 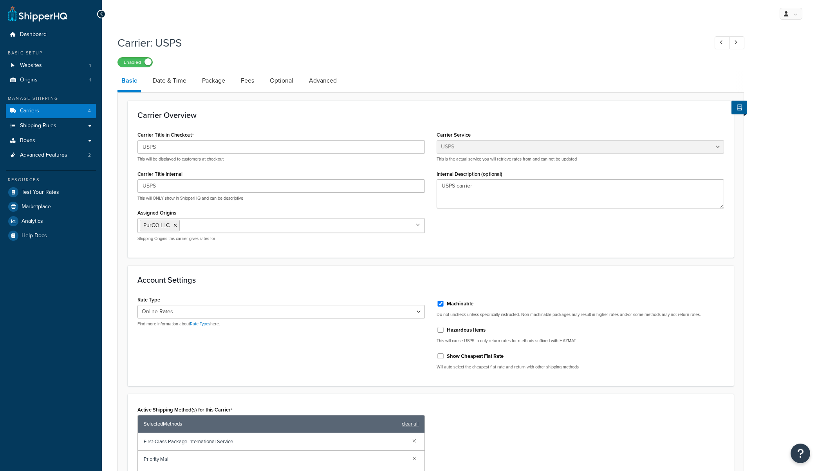 I want to click on h1: Carrier: USPS, so click(x=409, y=43).